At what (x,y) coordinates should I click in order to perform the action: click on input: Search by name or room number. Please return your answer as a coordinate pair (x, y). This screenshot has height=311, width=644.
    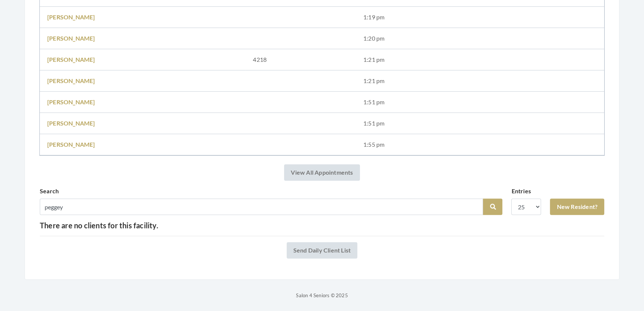
    Looking at the image, I should click on (261, 206).